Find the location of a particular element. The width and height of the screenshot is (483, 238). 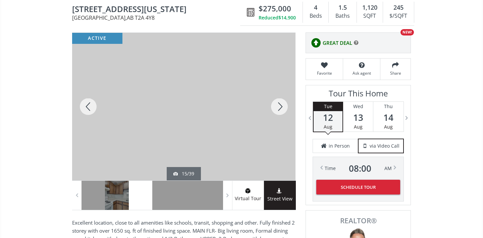

div: $/SQFT is located at coordinates (398, 16).